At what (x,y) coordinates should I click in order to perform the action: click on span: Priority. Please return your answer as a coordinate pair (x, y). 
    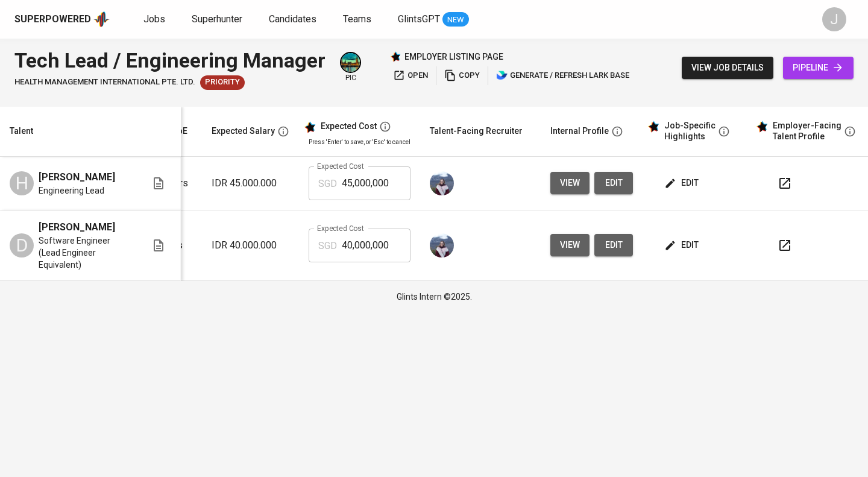
    Looking at the image, I should click on (223, 82).